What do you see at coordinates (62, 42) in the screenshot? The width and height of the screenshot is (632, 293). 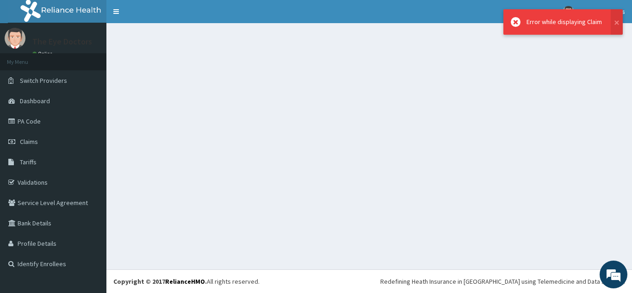 I see `p: The Eye Doctors` at bounding box center [62, 42].